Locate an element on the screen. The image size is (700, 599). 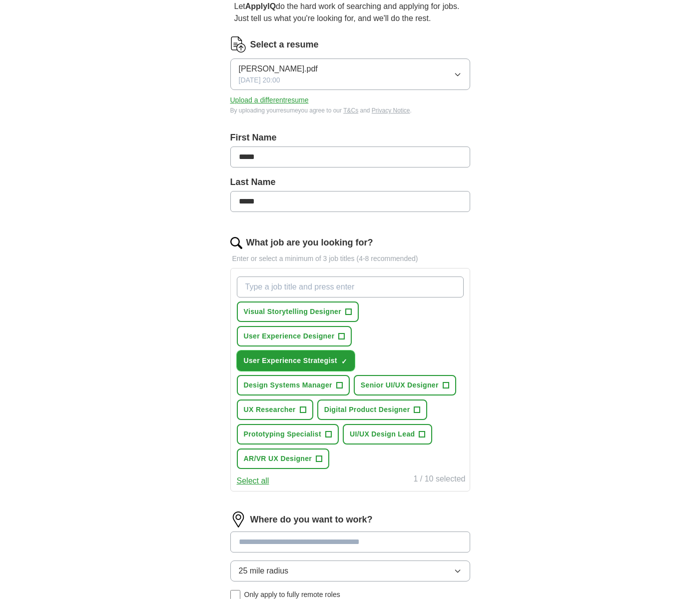
button: Visual Storytelling Designer is located at coordinates (298, 311).